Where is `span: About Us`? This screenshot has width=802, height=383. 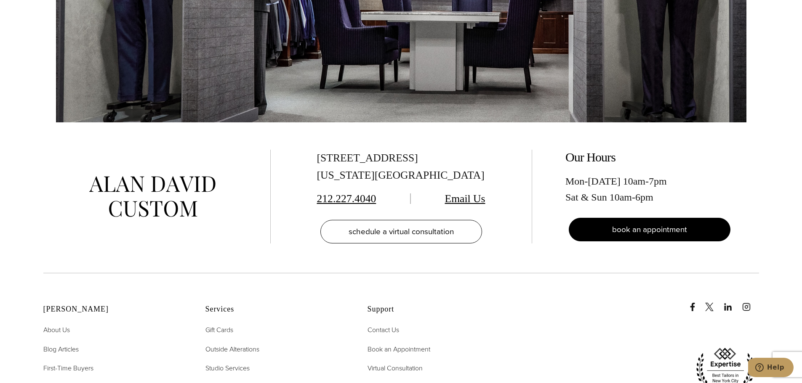
span: About Us is located at coordinates (56, 330).